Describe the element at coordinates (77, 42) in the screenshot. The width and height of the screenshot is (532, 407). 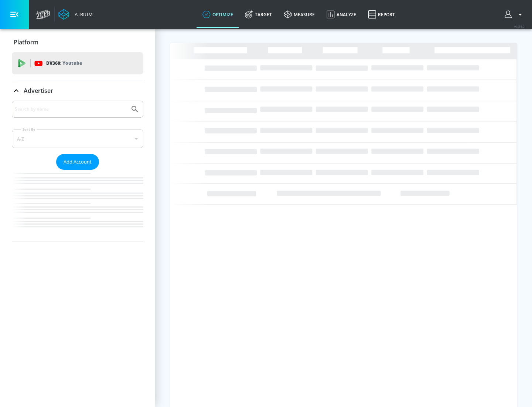
I see `div: Platform` at that location.